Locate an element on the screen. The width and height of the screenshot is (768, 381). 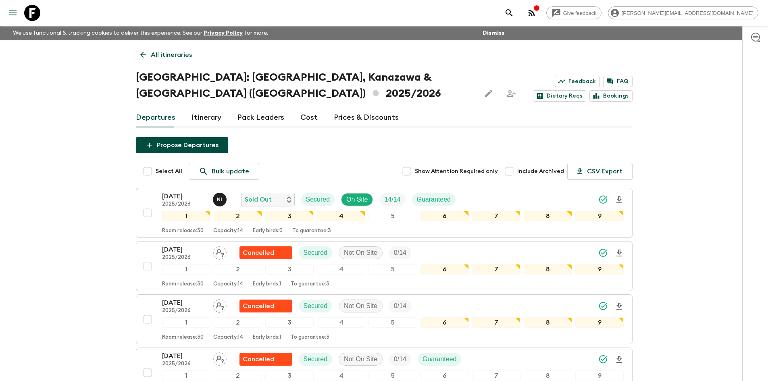
span: Share this itinerary is located at coordinates (511, 94).